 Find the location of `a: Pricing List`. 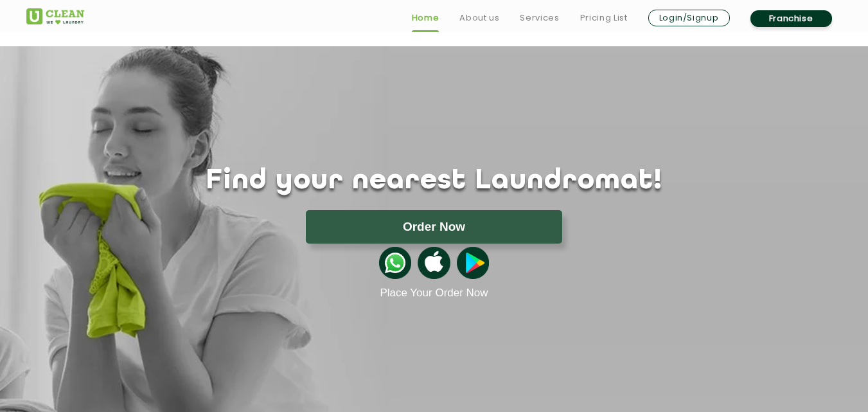

a: Pricing List is located at coordinates (604, 18).